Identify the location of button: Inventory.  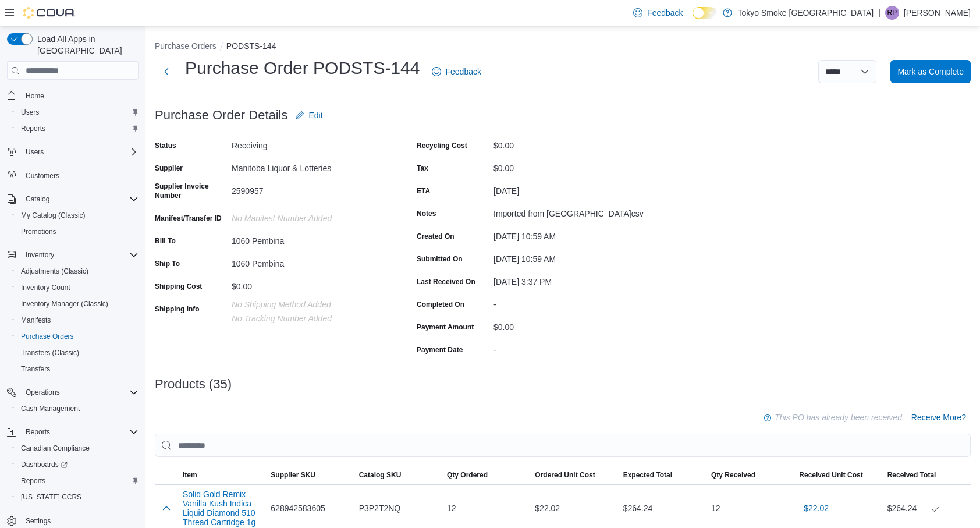
(73, 255).